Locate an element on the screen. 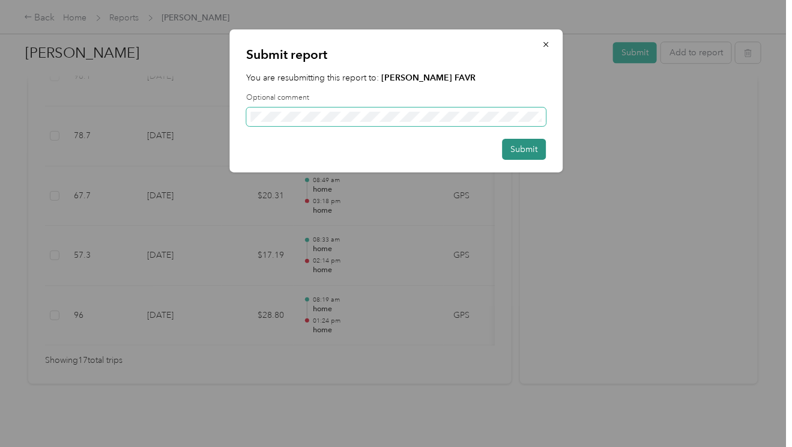 This screenshot has width=792, height=447. button: Submit is located at coordinates (524, 149).